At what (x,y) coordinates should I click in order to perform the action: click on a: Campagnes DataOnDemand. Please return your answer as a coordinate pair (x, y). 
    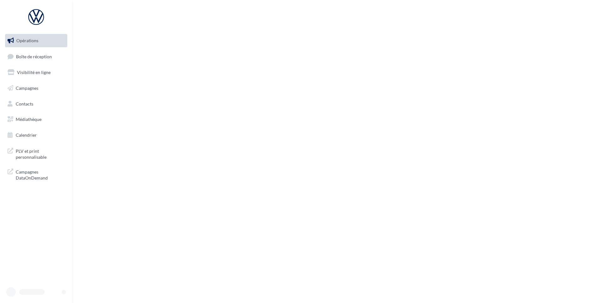
    Looking at the image, I should click on (36, 174).